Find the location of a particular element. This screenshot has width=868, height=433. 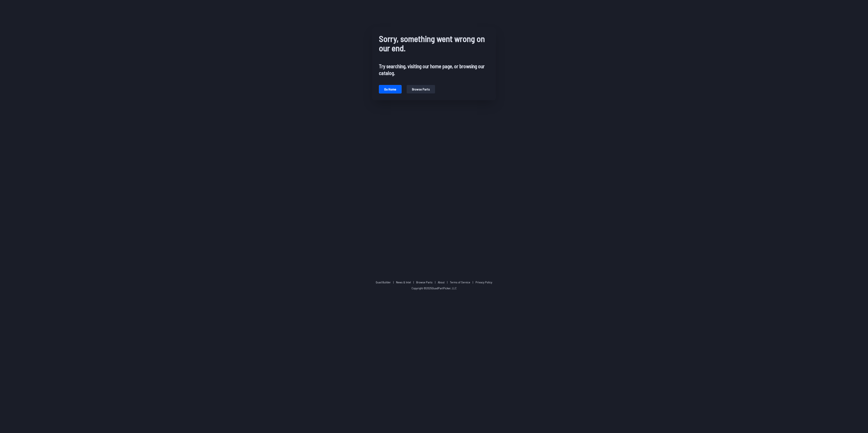

button: Browse parts is located at coordinates (421, 89).